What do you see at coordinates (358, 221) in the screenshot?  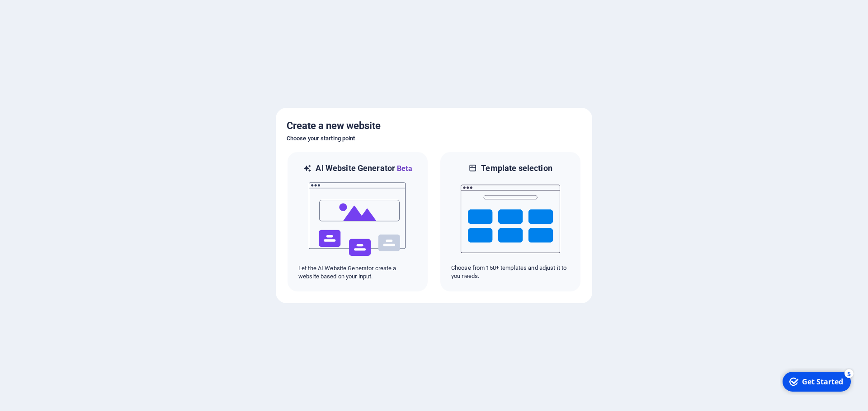 I see `div: AI Website GeneratorBetaaiLet the AI Website Generator create a website based on your input.` at bounding box center [358, 221].